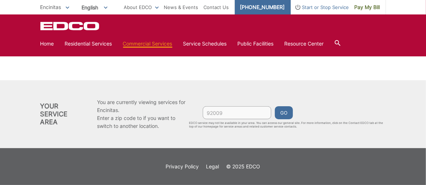 The width and height of the screenshot is (426, 185). I want to click on h2: Your Service Area, so click(62, 114).